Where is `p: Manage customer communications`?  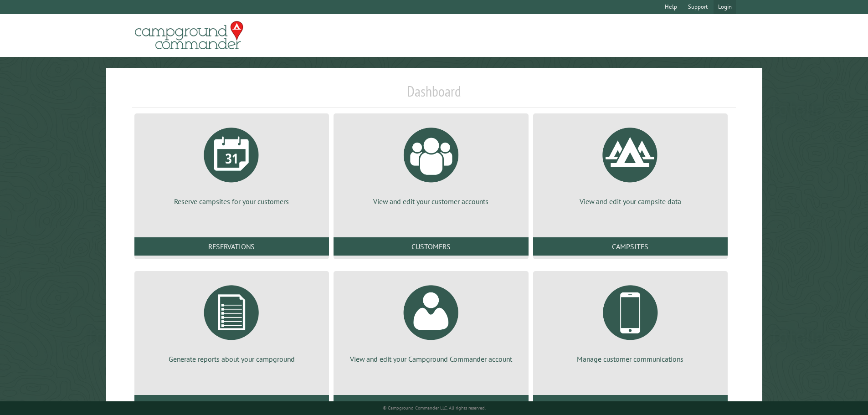
p: Manage customer communications is located at coordinates (630, 359).